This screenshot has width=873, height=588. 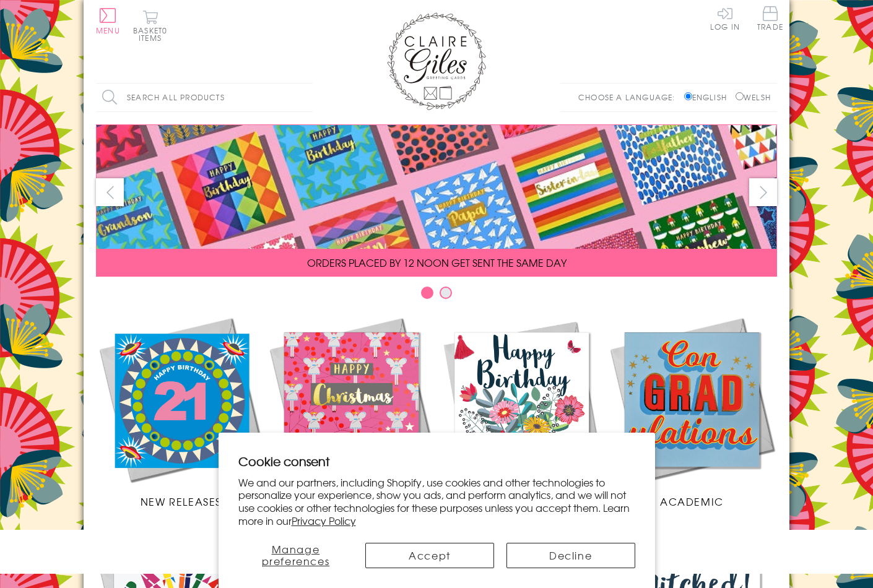 What do you see at coordinates (324, 521) in the screenshot?
I see `a: Privacy Policy` at bounding box center [324, 521].